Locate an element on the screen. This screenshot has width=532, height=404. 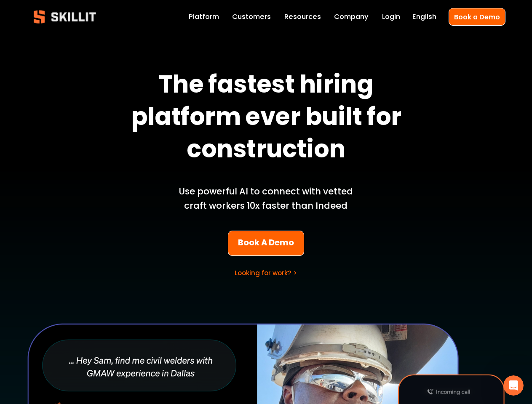
a: Looking for work? > is located at coordinates (266, 273).